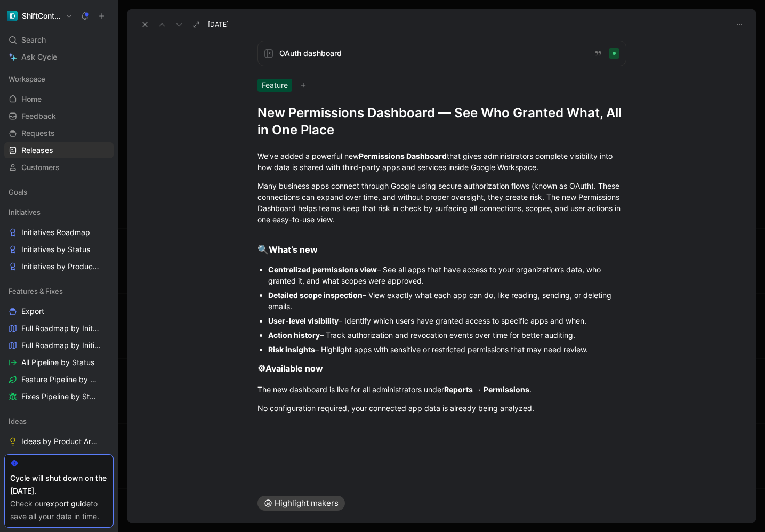  Describe the element at coordinates (38, 116) in the screenshot. I see `span: Feedback` at that location.